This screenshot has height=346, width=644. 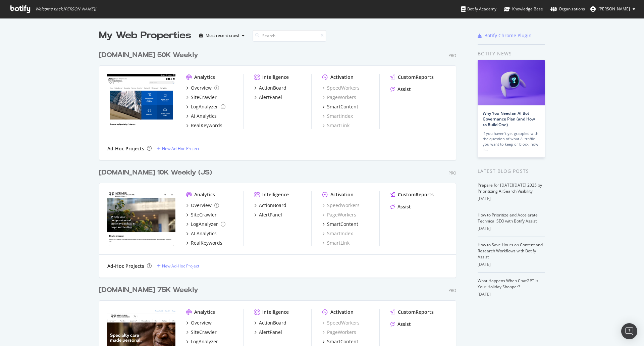 I want to click on div: SmartIndex, so click(x=337, y=116).